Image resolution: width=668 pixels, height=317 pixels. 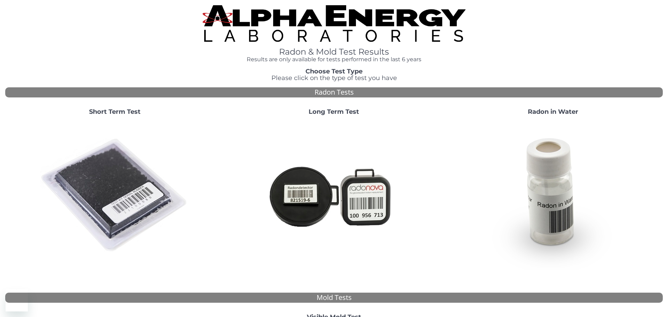 What do you see at coordinates (334, 23) in the screenshot?
I see `img: TightCrop.jpg` at bounding box center [334, 23].